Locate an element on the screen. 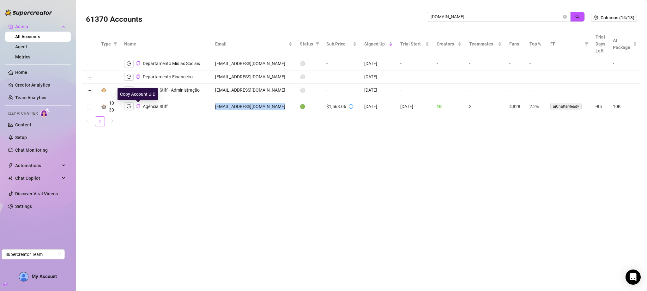 The width and height of the screenshot is (647, 291). img: AD_cMMTxCeTpmN1d5MnKJ1j-_uXZCpTKapSSqNGg4PyXtR_tCW7gZXTNmFz2tpVv9LSyNV7ff1CaS4f4q0HLYKULQOwoM5GQR... is located at coordinates (24, 277).